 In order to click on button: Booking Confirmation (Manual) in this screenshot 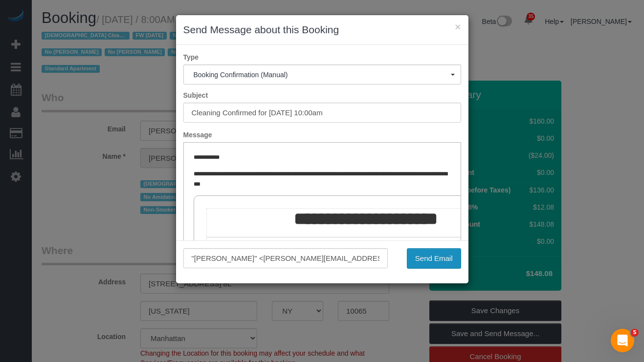, I will do `click(322, 74)`.